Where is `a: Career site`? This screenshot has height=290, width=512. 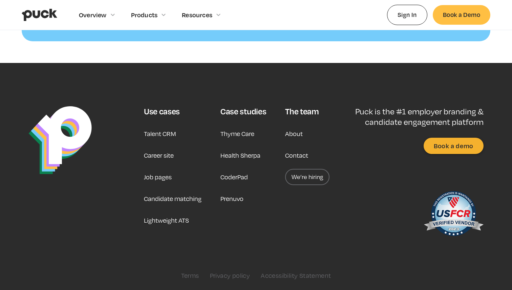
a: Career site is located at coordinates (159, 155).